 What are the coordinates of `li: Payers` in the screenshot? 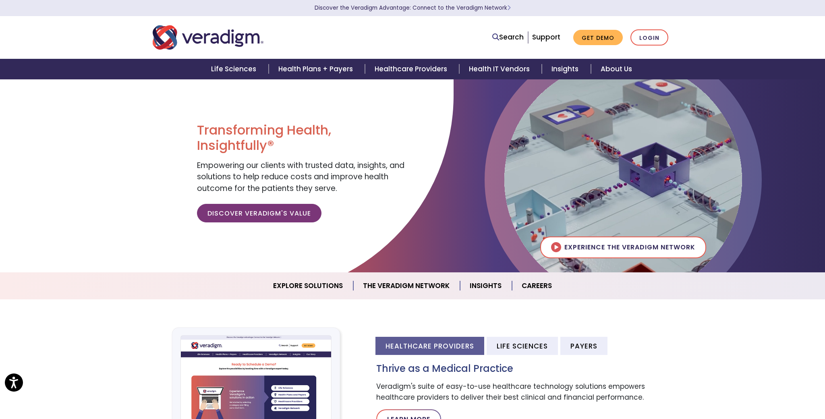 It's located at (584, 346).